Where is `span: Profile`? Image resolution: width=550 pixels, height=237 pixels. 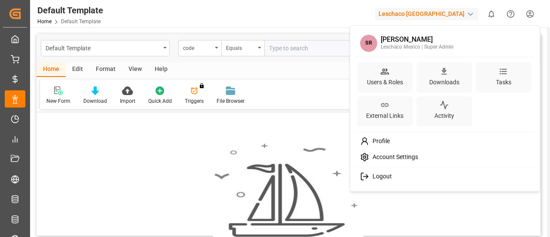
span: Profile is located at coordinates (379, 141).